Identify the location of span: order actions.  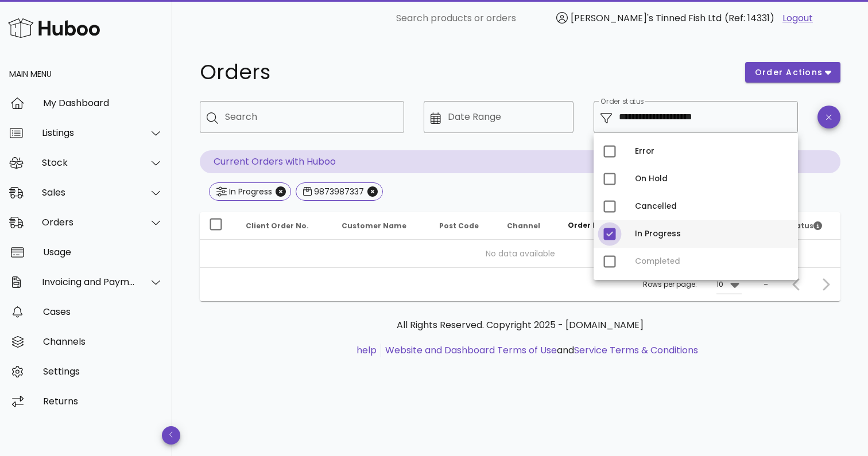
(789, 73).